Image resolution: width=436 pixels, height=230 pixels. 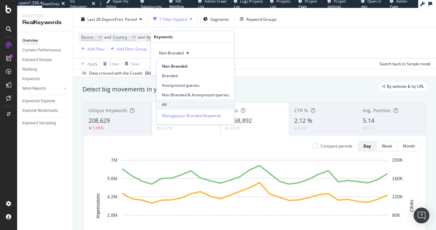 What do you see at coordinates (39, 101) in the screenshot?
I see `div: Keywords Explorer` at bounding box center [39, 101].